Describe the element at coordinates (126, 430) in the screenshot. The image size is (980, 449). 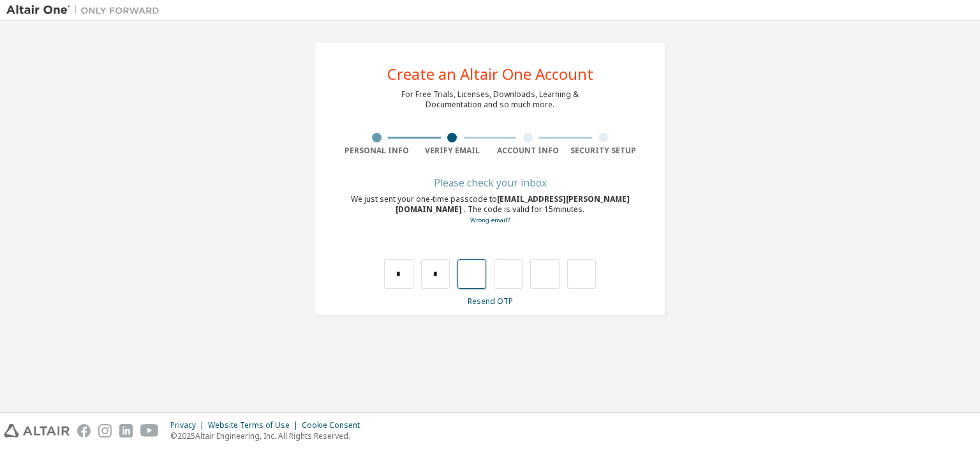
I see `img: linkedin.svg` at that location.